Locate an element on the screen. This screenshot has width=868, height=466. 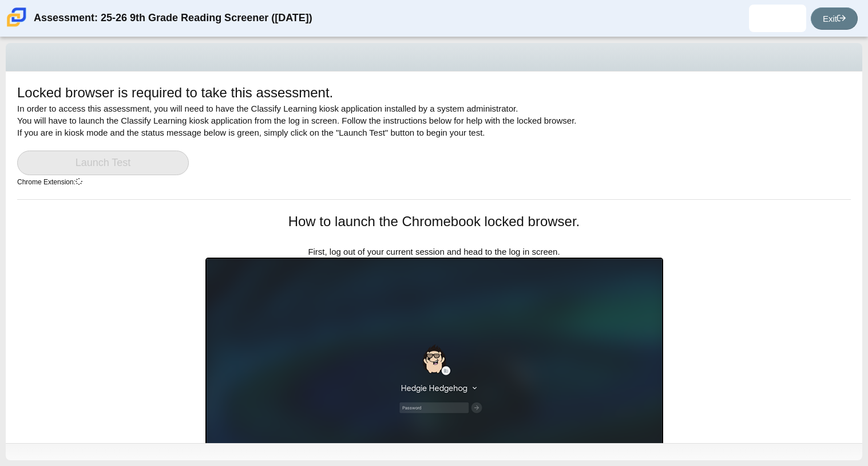
h1: How to launch the Chromebook locked browser. is located at coordinates (435, 222).